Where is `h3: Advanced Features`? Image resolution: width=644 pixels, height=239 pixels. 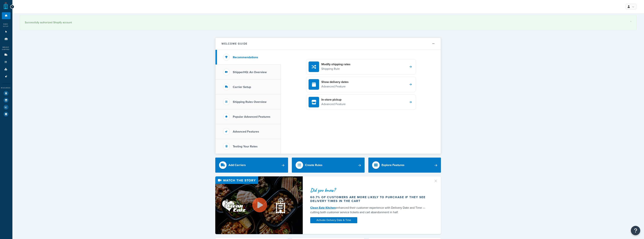 h3: Advanced Features is located at coordinates (246, 132).